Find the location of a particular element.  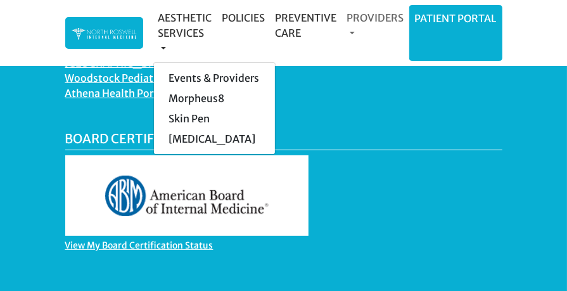

h5: Board Certification is located at coordinates (284, 141).